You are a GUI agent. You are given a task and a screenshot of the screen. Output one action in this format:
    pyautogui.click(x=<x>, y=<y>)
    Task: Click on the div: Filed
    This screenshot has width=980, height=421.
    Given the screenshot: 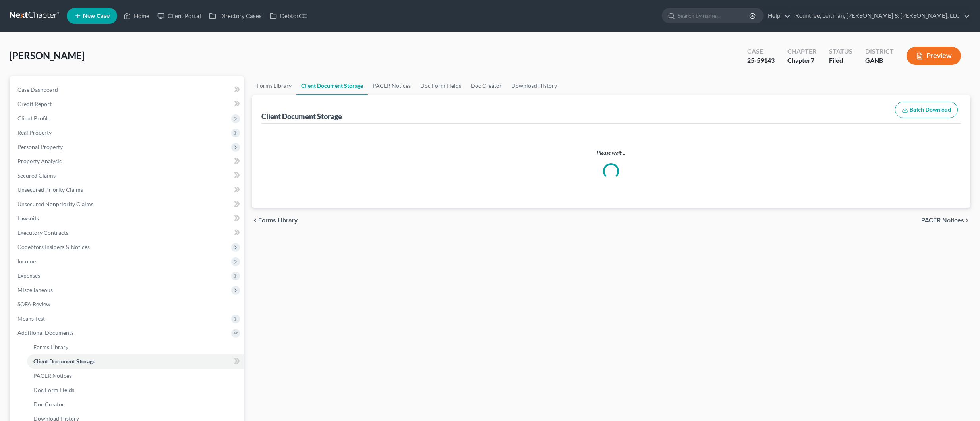 What is the action you would take?
    pyautogui.click(x=841, y=61)
    